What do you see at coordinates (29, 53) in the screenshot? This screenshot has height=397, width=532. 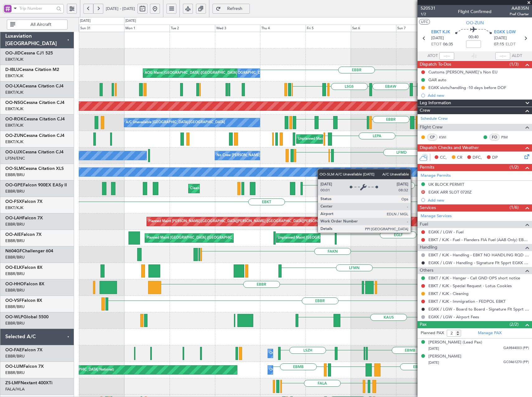 I see `a: OO-JIDCessna CJ1 525` at bounding box center [29, 53].